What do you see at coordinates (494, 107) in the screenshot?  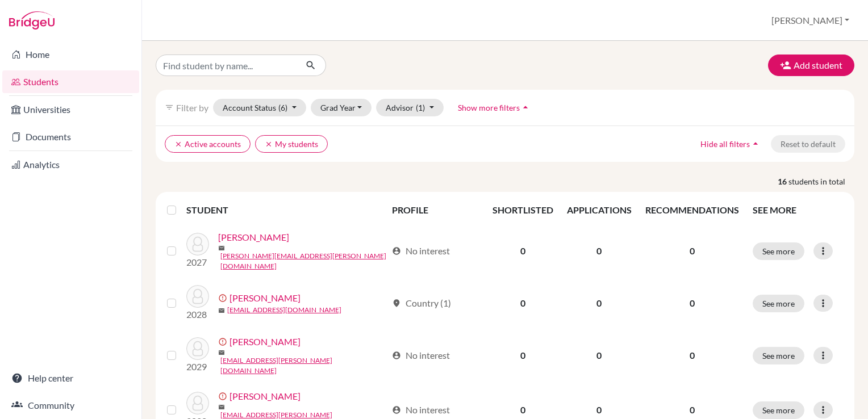 I see `button: Show more filtersarrow_drop_up` at bounding box center [494, 107].